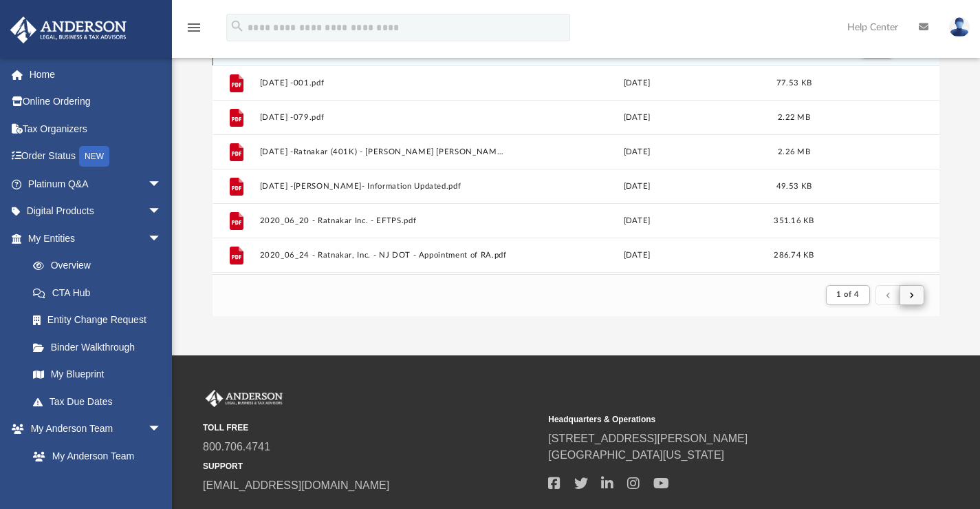 The image size is (980, 509). Describe the element at coordinates (96, 238) in the screenshot. I see `a: My Entitiesarrow_drop_down` at that location.